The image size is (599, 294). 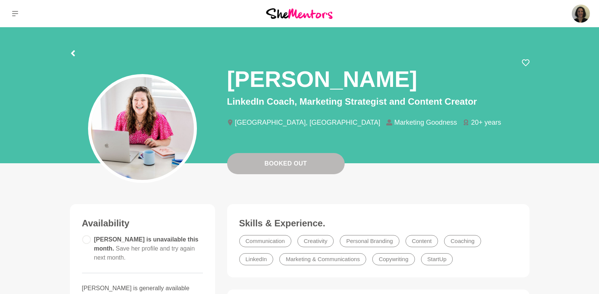 What do you see at coordinates (424, 122) in the screenshot?
I see `li: Marketing Goodness` at bounding box center [424, 122].